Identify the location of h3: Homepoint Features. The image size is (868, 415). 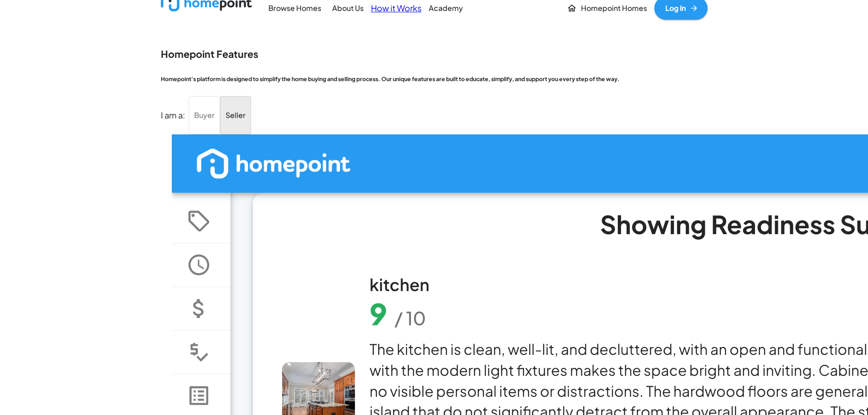
(434, 54).